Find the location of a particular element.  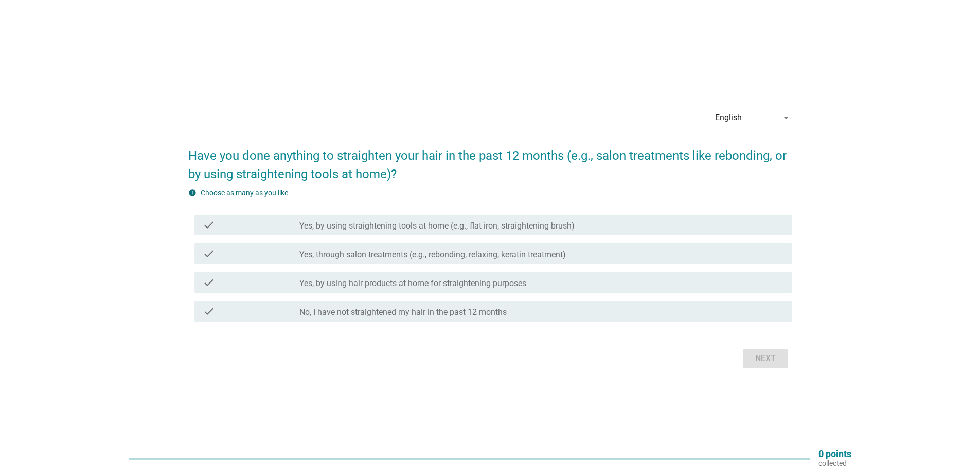

p: 0 points is located at coordinates (835, 454).